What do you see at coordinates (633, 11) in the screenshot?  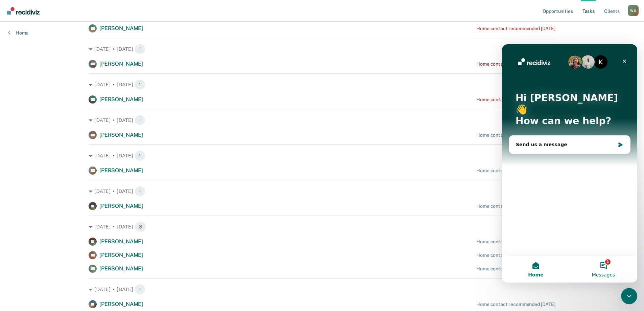 I see `button: Profile dropdown button` at bounding box center [633, 11].